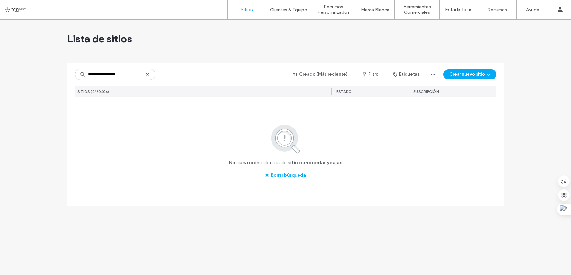  I want to click on label: Herramientas Comerciales, so click(416, 10).